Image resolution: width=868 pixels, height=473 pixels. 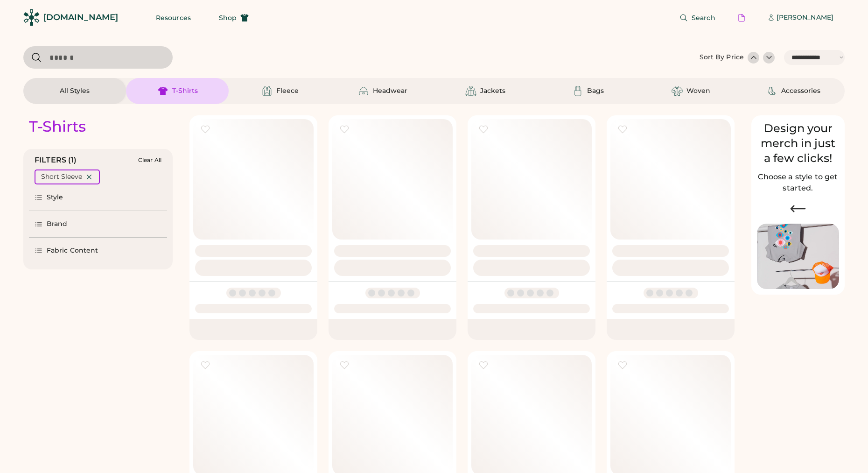 I want to click on span: Shop, so click(x=228, y=18).